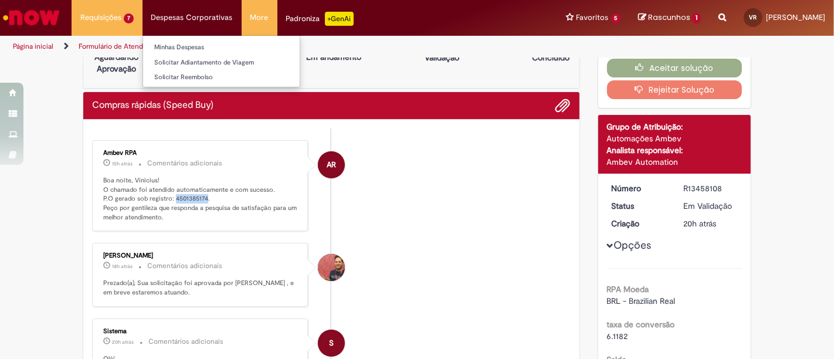 The height and width of the screenshot is (359, 834). Describe the element at coordinates (753, 17) in the screenshot. I see `span: VR` at that location.